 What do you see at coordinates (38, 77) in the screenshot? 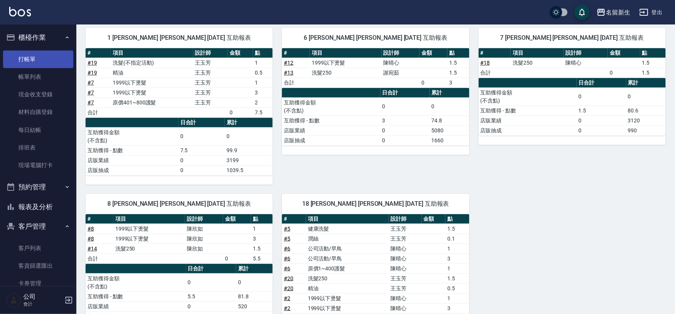
I see `a: 帳單列表` at bounding box center [38, 77].